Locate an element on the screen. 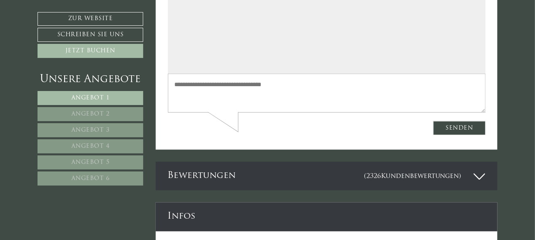 Image resolution: width=535 pixels, height=240 pixels. div: Infos is located at coordinates (327, 217).